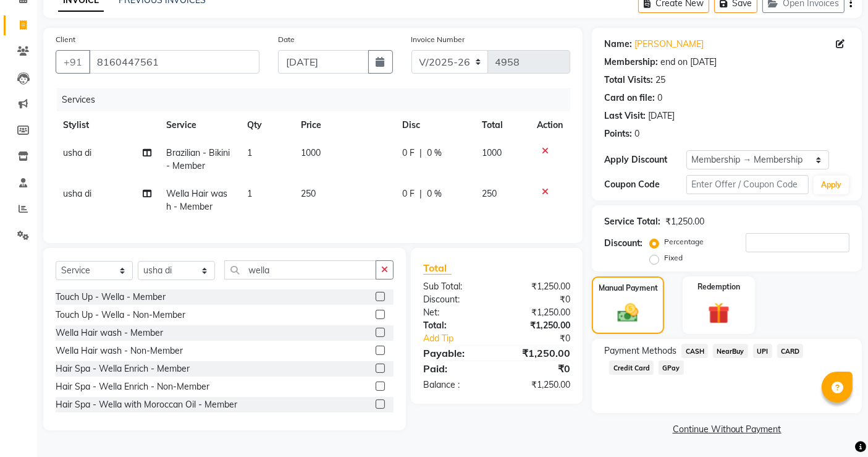  What do you see at coordinates (110, 297) in the screenshot?
I see `div: Touch Up - Wella - Member` at bounding box center [110, 297].